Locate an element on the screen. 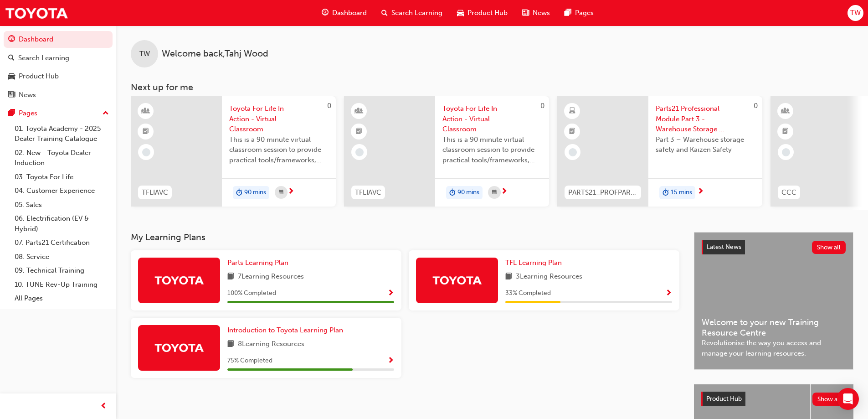  span: Product Hub is located at coordinates (487, 13).